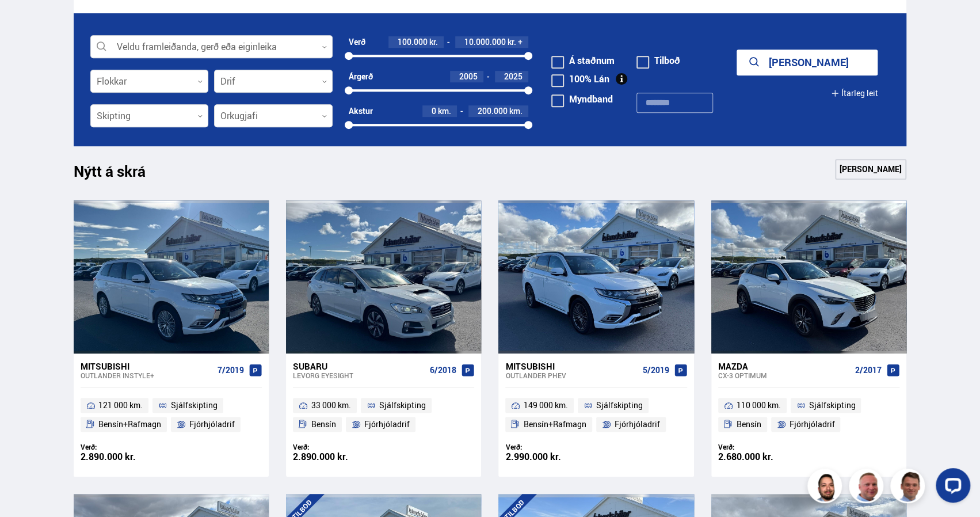 The height and width of the screenshot is (517, 980). Describe the element at coordinates (546, 405) in the screenshot. I see `span: 149 000 km.` at that location.